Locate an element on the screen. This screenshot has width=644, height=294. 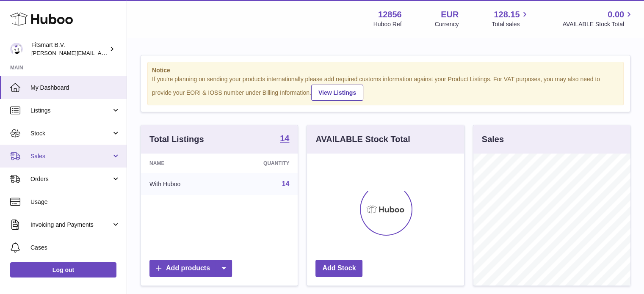
h3: Total Listings is located at coordinates (177, 139).